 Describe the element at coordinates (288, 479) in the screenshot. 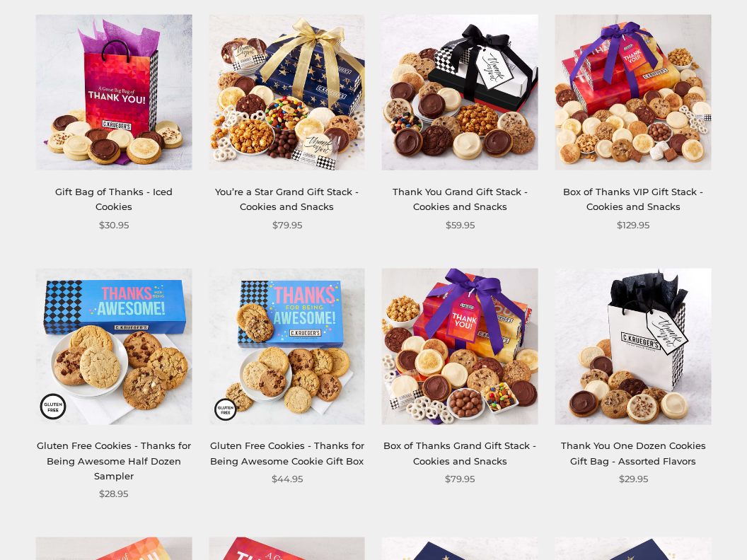

I see `span: $44.95` at that location.